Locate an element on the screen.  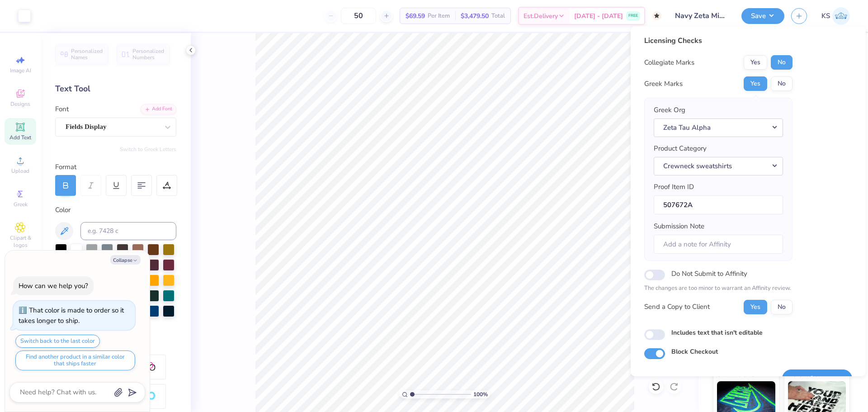
span: FREE is located at coordinates (633, 16).